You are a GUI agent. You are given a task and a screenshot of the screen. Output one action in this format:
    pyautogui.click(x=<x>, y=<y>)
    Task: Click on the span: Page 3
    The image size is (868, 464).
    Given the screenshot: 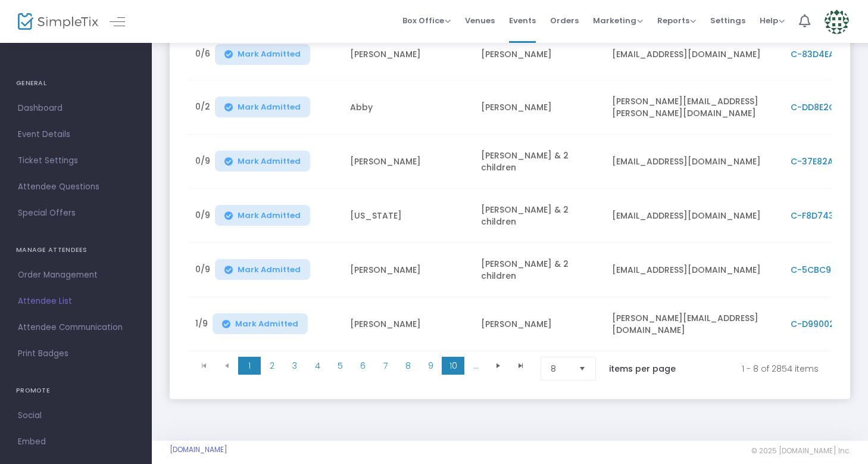 What is the action you would take?
    pyautogui.click(x=295, y=366)
    